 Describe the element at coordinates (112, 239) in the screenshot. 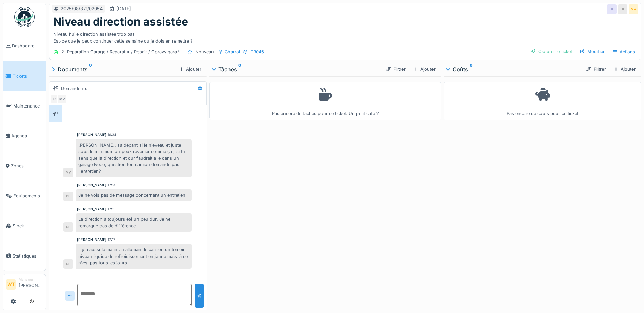

I see `div: 17:17` at that location.